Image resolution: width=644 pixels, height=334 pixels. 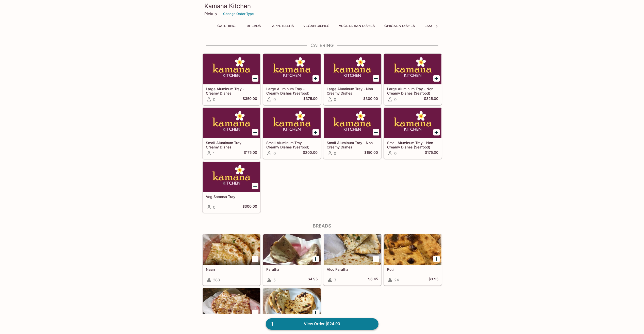 What do you see at coordinates (413, 145) in the screenshot?
I see `h5: Small Aluminum Tray - Non Creamy Dishes (Seafood)` at bounding box center [413, 145].